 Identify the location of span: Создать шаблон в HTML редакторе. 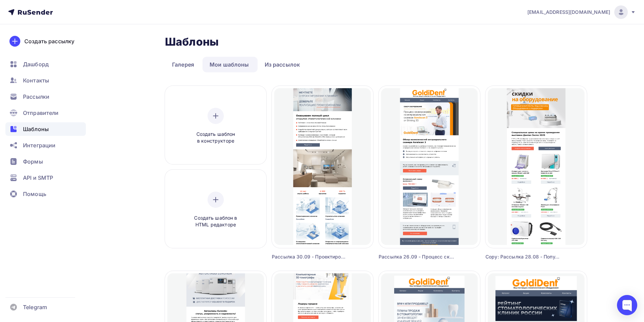
(216, 222).